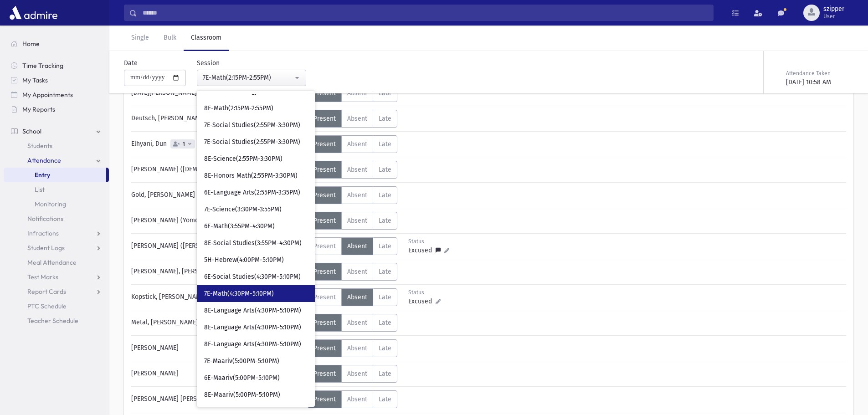 The width and height of the screenshot is (868, 415). I want to click on span: 7E-Maariv(5:00PM-5:10PM), so click(242, 361).